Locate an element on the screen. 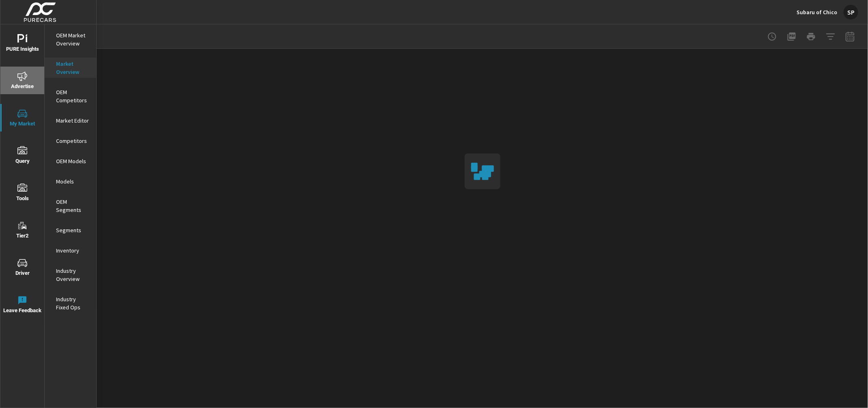 The image size is (868, 408). div: OEM Segments is located at coordinates (70, 206).